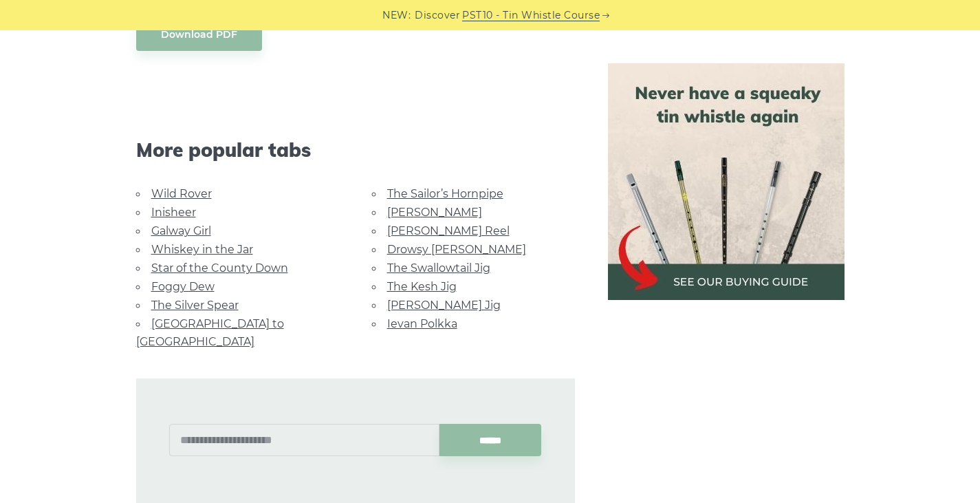 The image size is (980, 503). I want to click on a: The Kesh Jig, so click(421, 286).